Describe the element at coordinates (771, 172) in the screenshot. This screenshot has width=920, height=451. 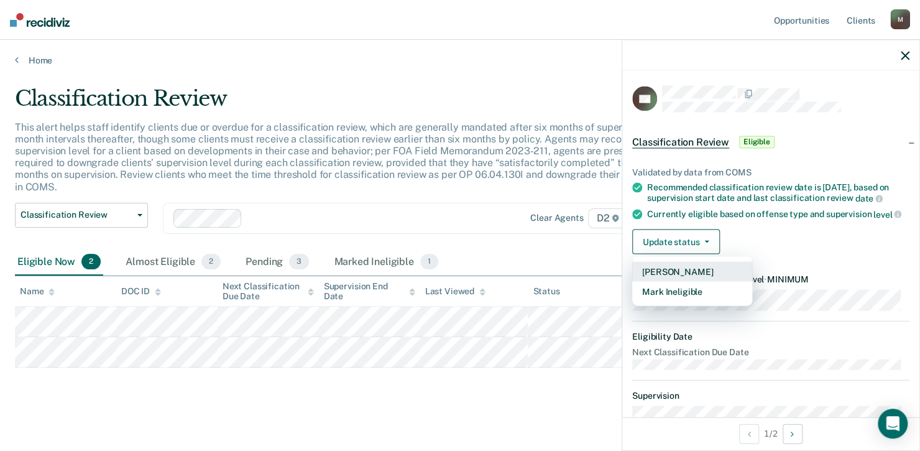
I see `div: Validated by data from COMS` at that location.